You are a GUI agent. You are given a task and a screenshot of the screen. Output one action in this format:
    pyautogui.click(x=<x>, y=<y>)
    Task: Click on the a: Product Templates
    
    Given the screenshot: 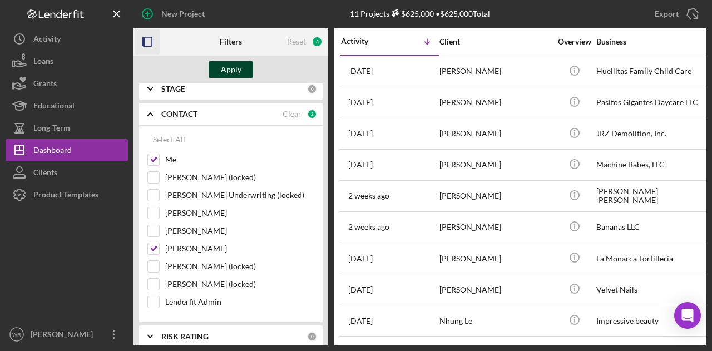 What is the action you would take?
    pyautogui.click(x=67, y=195)
    